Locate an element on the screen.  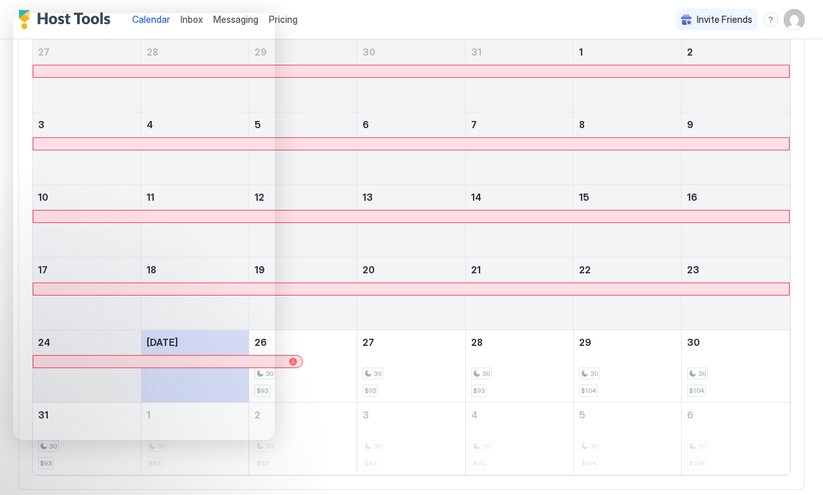
td: July 30, 2025 is located at coordinates (411, 76).